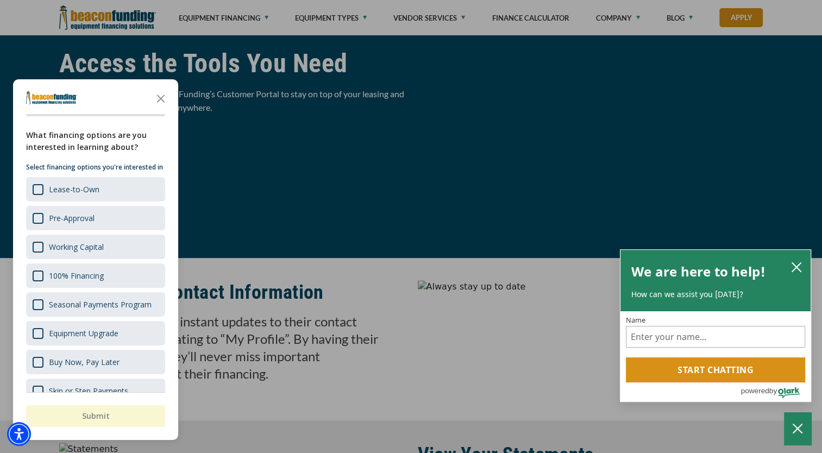  What do you see at coordinates (715, 370) in the screenshot?
I see `button: Start chatting` at bounding box center [715, 370].